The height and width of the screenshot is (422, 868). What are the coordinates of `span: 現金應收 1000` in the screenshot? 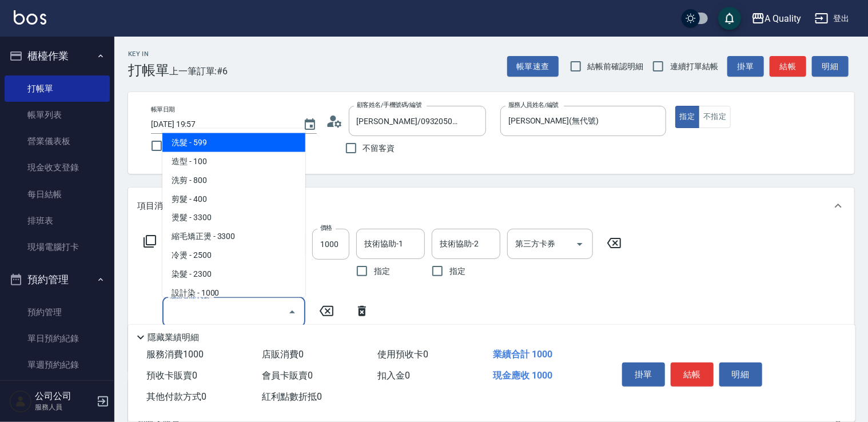 It's located at (523, 375).